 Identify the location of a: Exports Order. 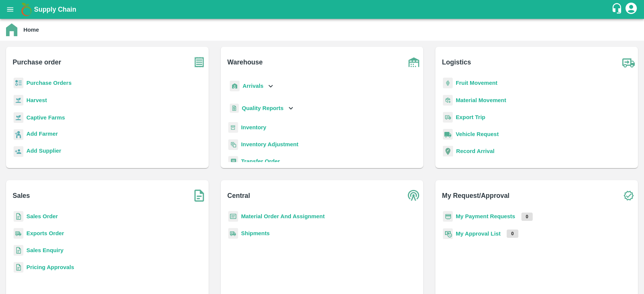
(45, 233).